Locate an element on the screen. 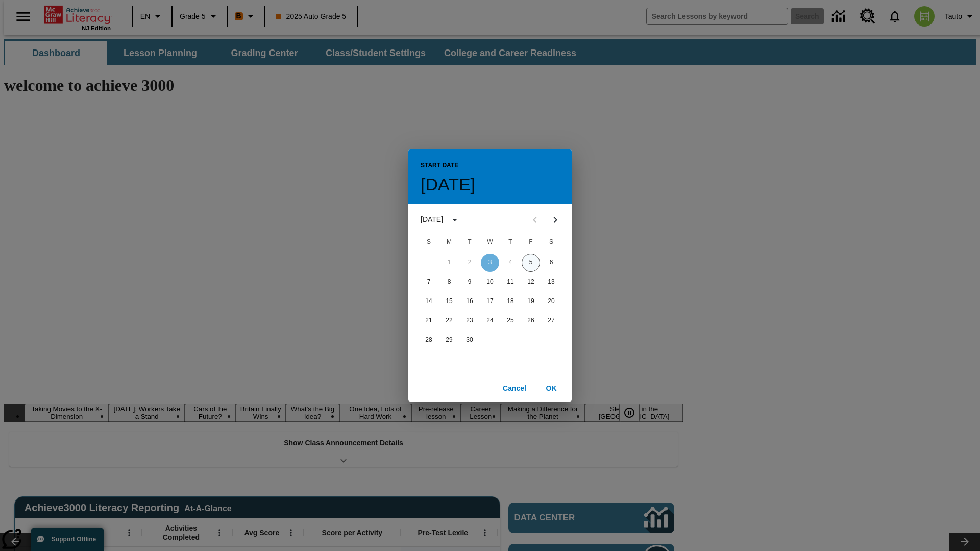  button: 11 is located at coordinates (510, 283).